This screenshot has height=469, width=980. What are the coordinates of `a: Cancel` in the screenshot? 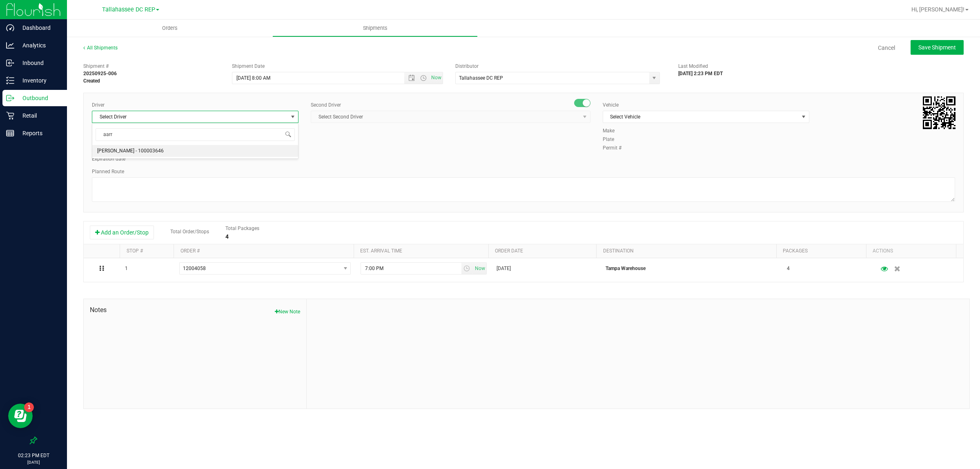 It's located at (886, 48).